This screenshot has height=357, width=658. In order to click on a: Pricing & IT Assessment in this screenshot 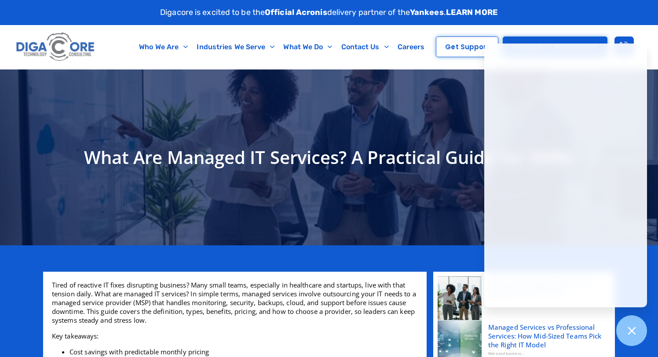, I will do `click(554, 47)`.